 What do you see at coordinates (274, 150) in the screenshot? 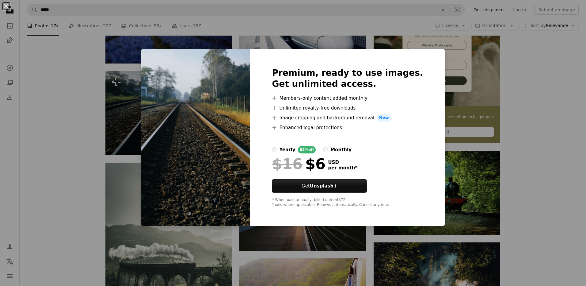
I see `input: yearly62%off` at bounding box center [274, 150].